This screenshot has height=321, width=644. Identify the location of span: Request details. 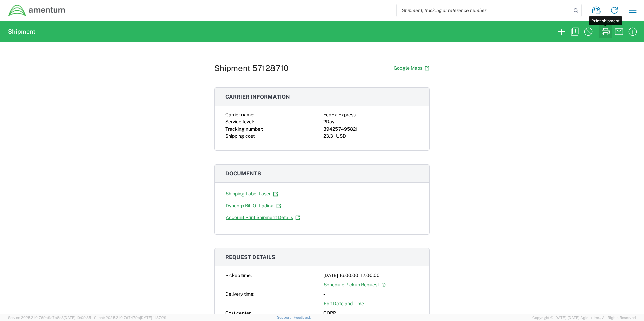
(250, 257).